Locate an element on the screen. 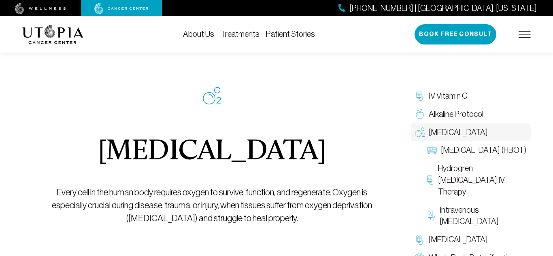 The width and height of the screenshot is (553, 256). img: cancer center is located at coordinates (121, 8).